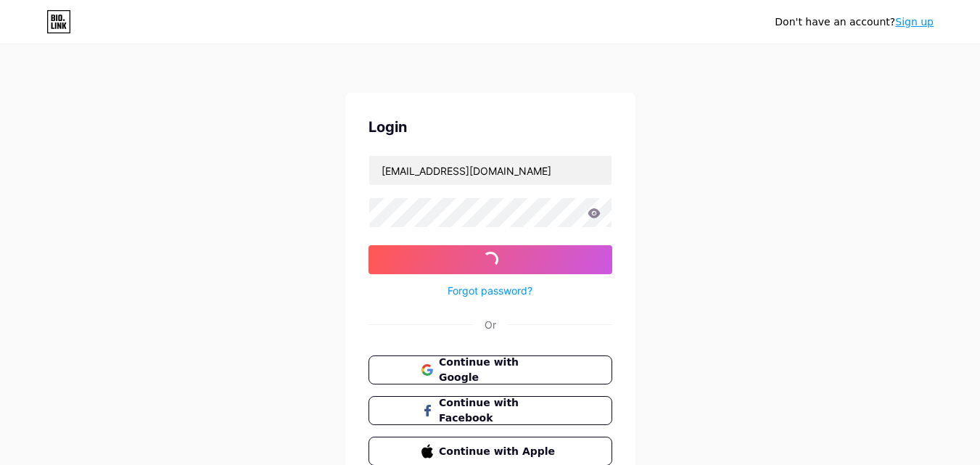 The height and width of the screenshot is (465, 980). Describe the element at coordinates (490, 290) in the screenshot. I see `a: Forgot password?` at that location.